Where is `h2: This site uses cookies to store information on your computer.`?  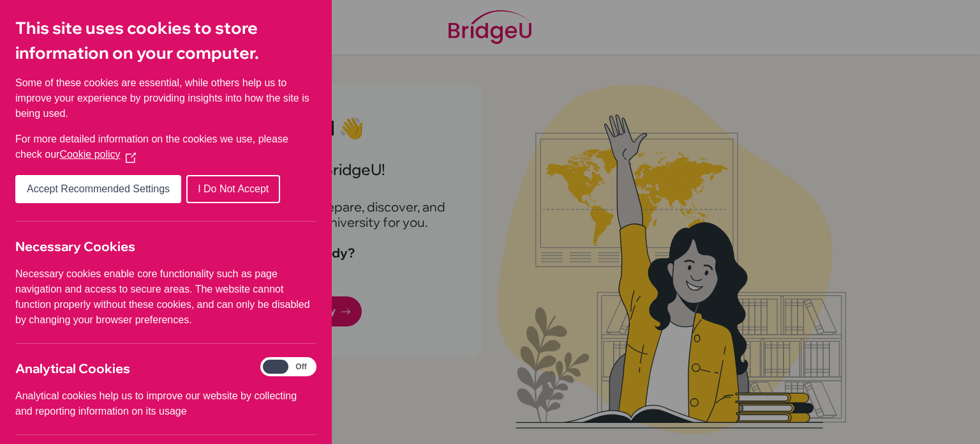 h2: This site uses cookies to store information on your computer. is located at coordinates (166, 40).